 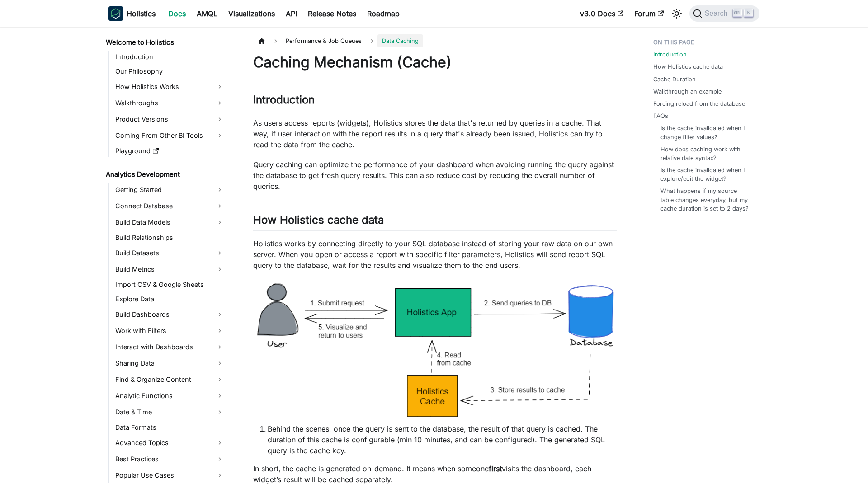 I want to click on button: Search (Ctrl+K), so click(x=724, y=14).